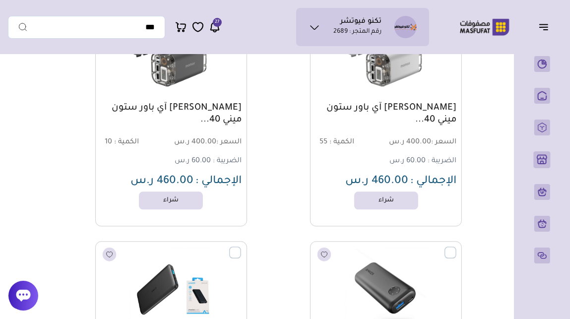 The image size is (570, 319). Describe the element at coordinates (386, 58) in the screenshot. I see `img: 2024-03-24-66008ab20859f.png` at that location.